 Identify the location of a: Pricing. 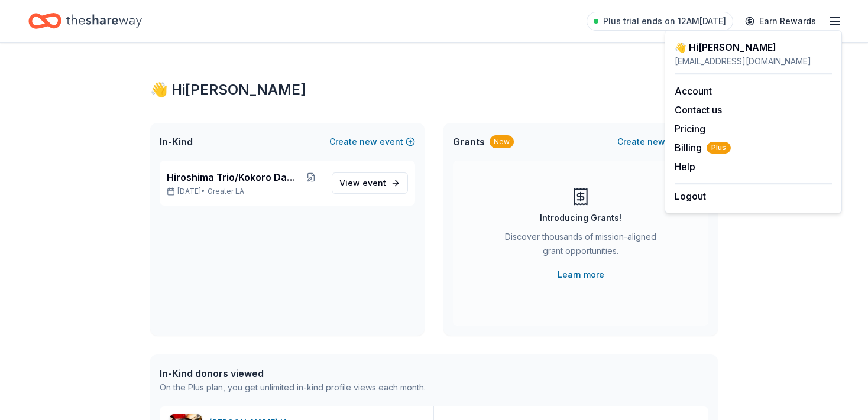
(690, 129).